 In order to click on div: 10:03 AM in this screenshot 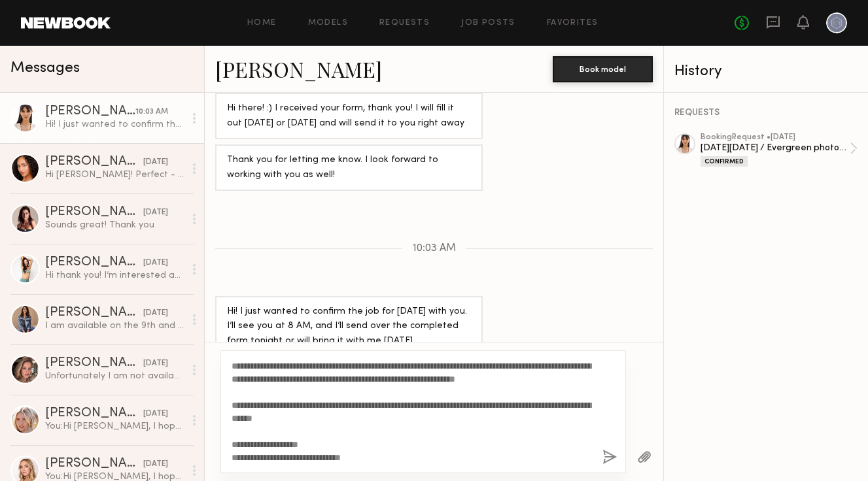, I will do `click(152, 112)`.